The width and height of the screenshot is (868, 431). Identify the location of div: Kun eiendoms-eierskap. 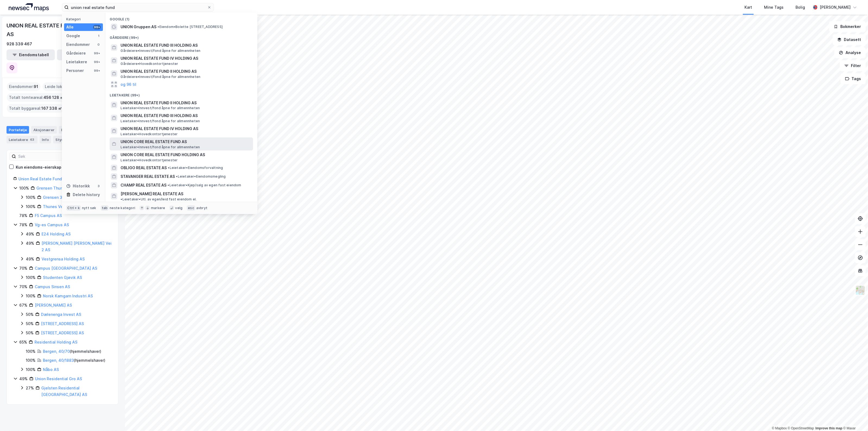
(39, 167).